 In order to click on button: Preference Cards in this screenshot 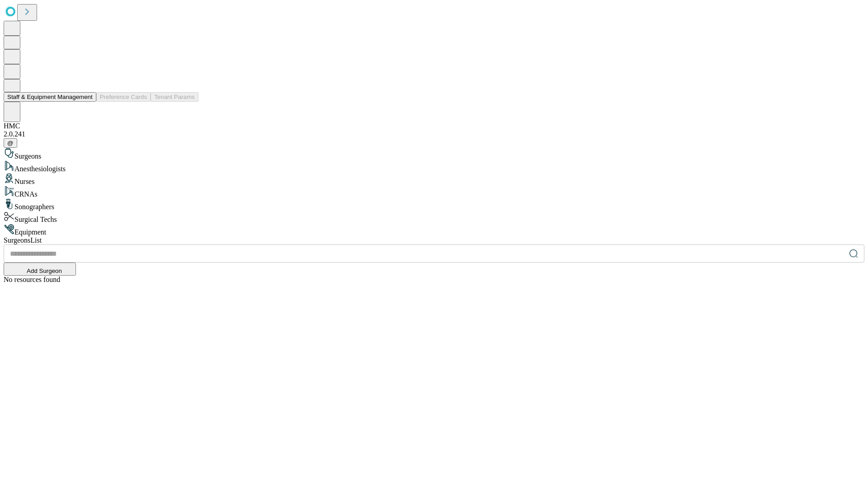, I will do `click(123, 97)`.